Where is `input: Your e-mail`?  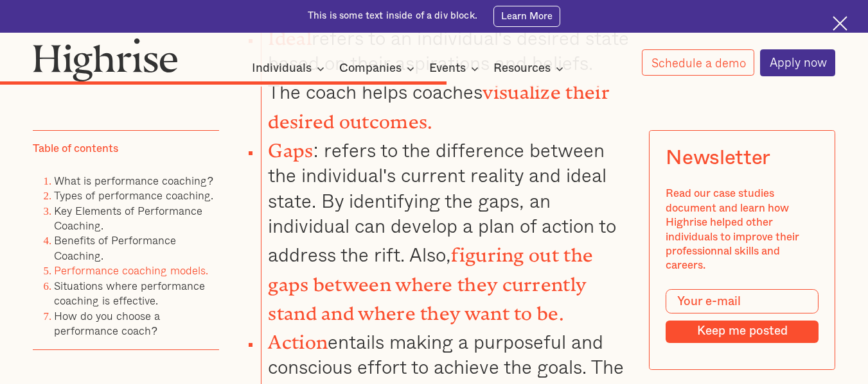 input: Your e-mail is located at coordinates (742, 301).